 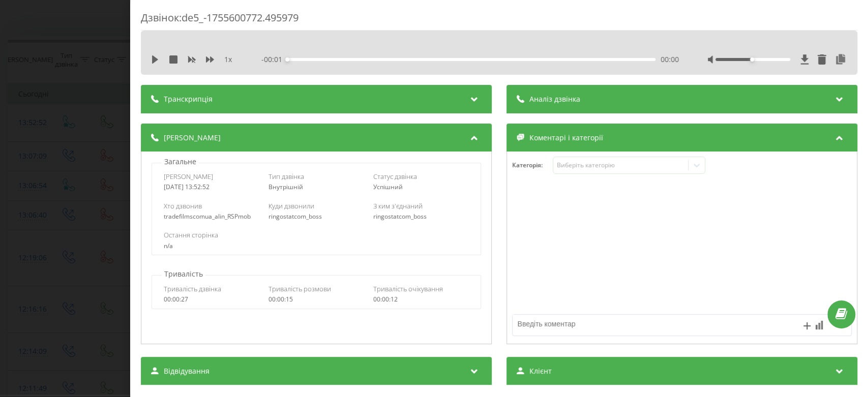 What do you see at coordinates (180, 162) in the screenshot?
I see `p: Загальне` at bounding box center [180, 162].